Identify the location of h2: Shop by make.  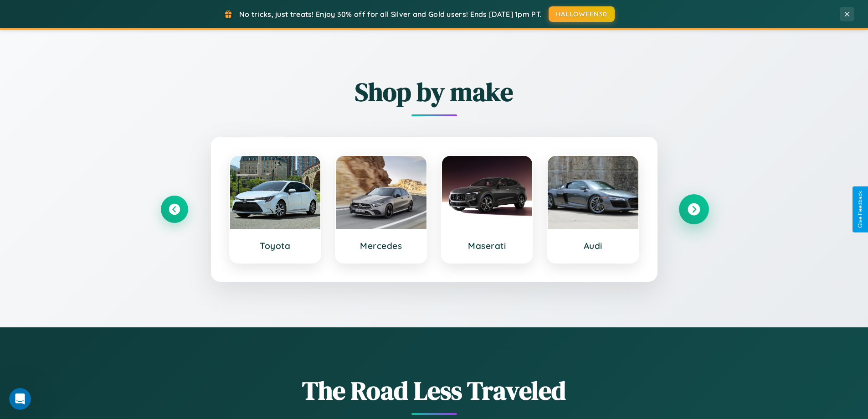
(434, 92).